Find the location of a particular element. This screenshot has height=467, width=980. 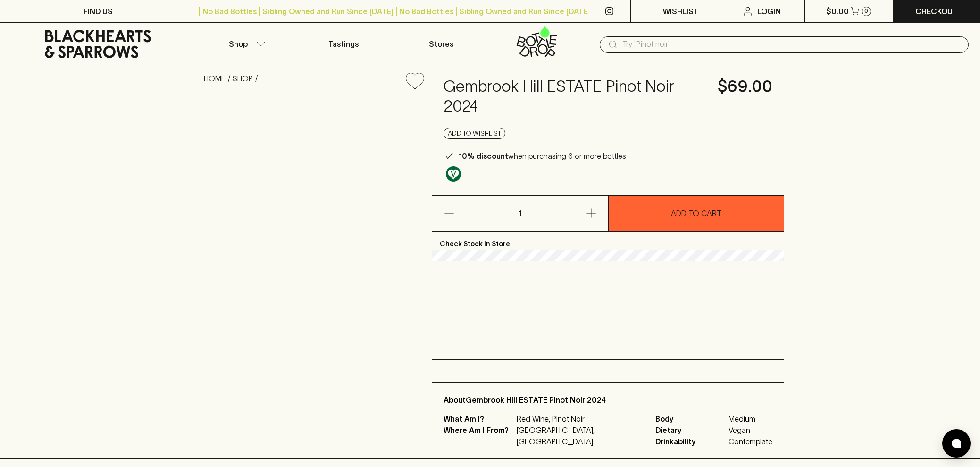

p: Login is located at coordinates (770, 11).